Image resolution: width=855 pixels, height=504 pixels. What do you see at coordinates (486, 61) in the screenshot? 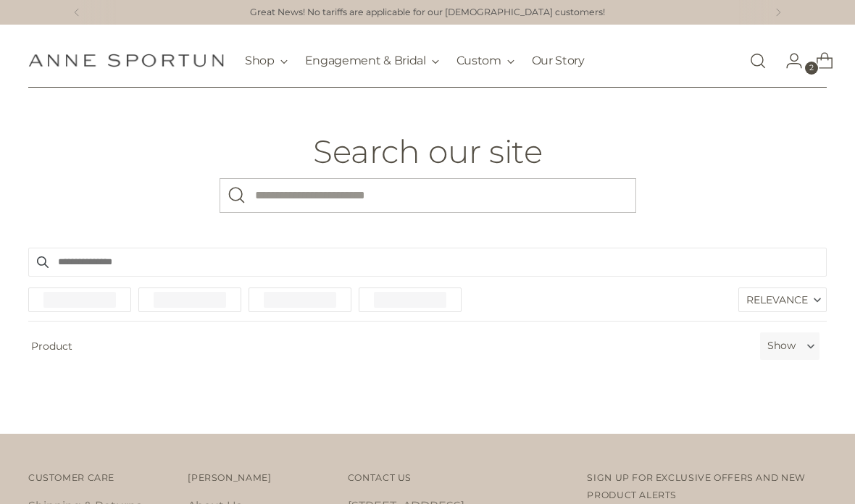
I see `button: Custom` at bounding box center [486, 61].